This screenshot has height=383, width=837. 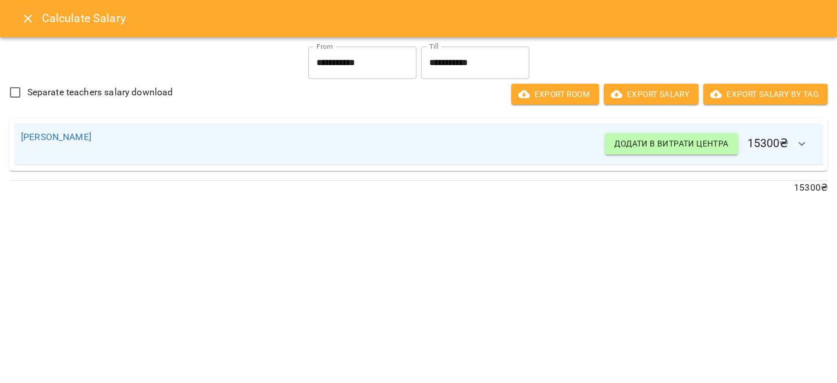 What do you see at coordinates (100, 92) in the screenshot?
I see `span: Separate teachers salary download` at bounding box center [100, 92].